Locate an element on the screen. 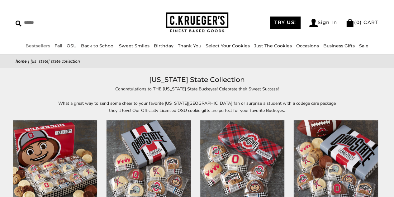 The image size is (394, 197). img: Bag is located at coordinates (350, 23).